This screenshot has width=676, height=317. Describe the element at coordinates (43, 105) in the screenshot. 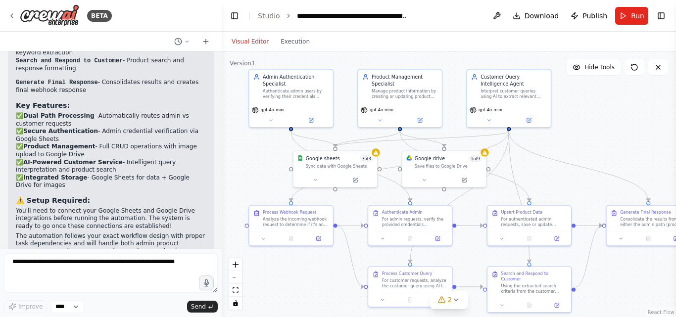

I see `strong: Key Features:` at that location.